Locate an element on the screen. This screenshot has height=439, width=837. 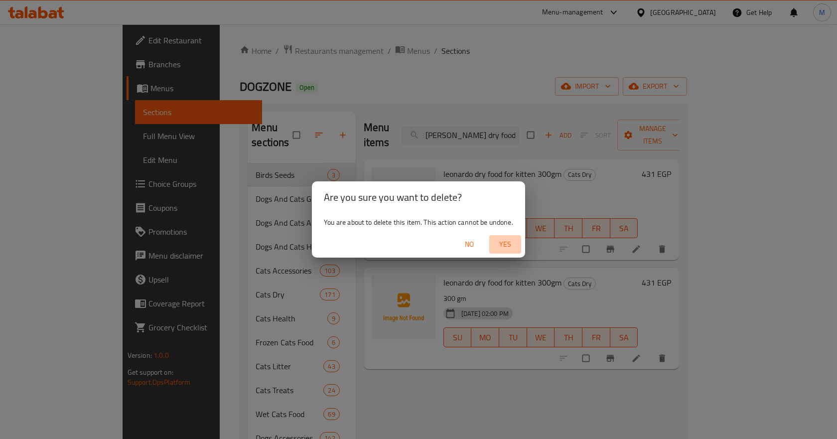
span: Yes is located at coordinates (505, 244).